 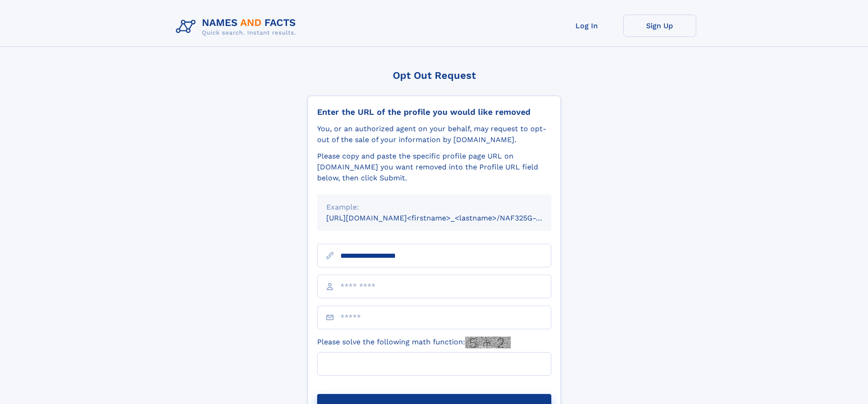 I want to click on a: Log In, so click(x=587, y=26).